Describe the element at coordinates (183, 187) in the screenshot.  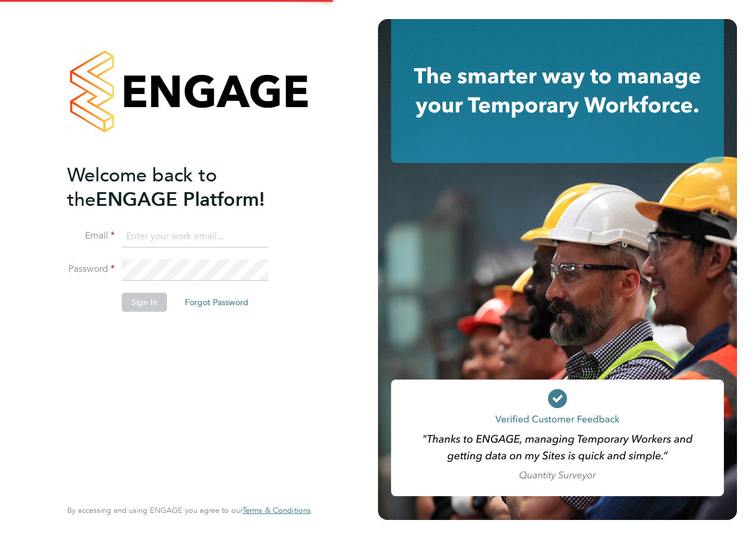
I see `h2: ENGAGE Platform!` at that location.